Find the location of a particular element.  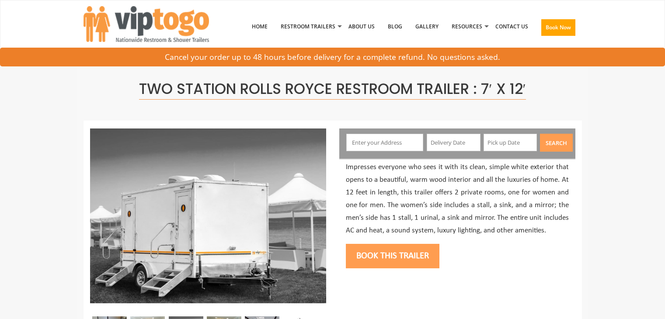

a: Restroom Trailers is located at coordinates (308, 27).